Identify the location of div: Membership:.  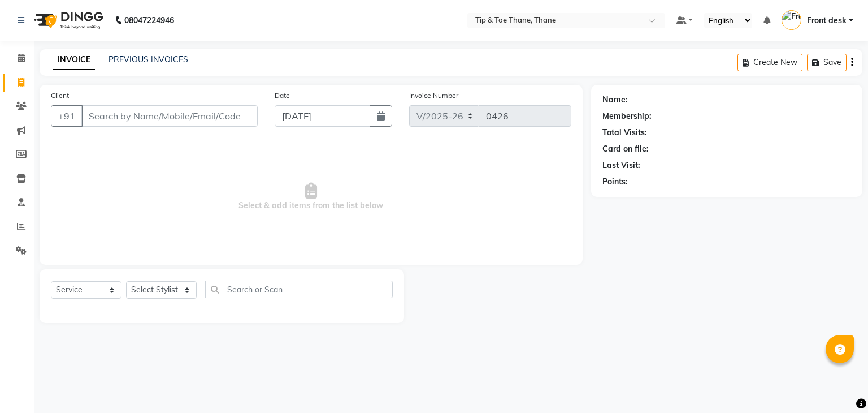
(627, 116).